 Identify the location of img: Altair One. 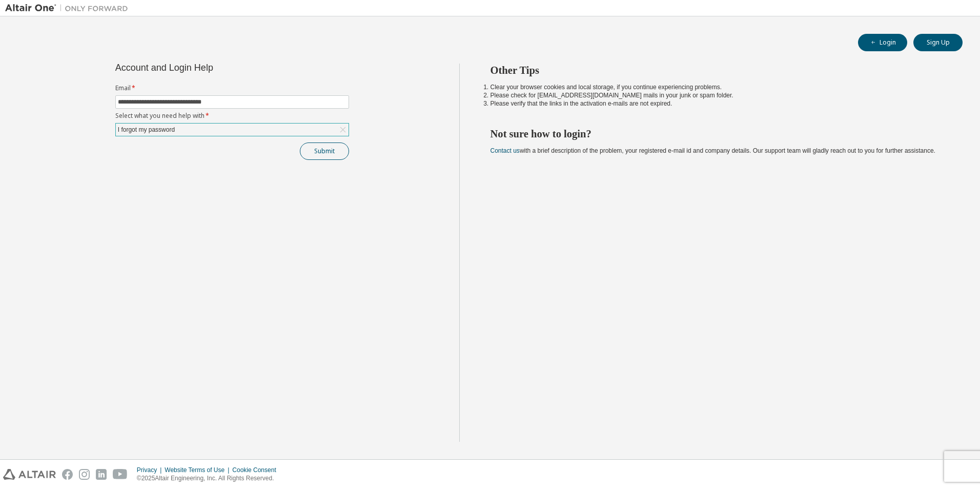
(70, 8).